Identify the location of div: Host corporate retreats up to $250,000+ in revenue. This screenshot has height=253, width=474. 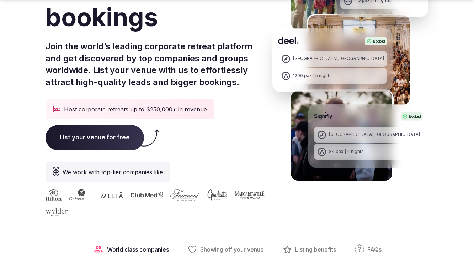
(130, 110).